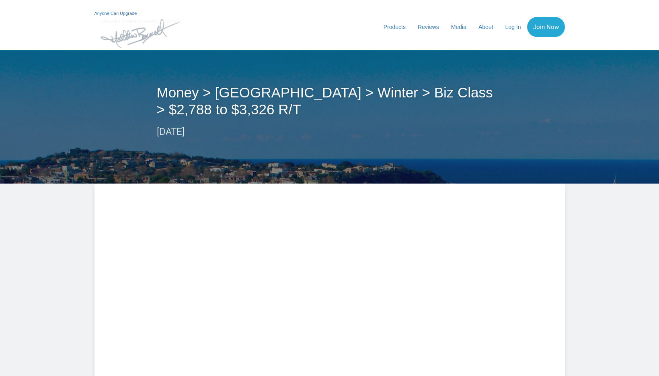 The height and width of the screenshot is (376, 659). What do you see at coordinates (116, 13) in the screenshot?
I see `small: Anyone Can Upgrade` at bounding box center [116, 13].